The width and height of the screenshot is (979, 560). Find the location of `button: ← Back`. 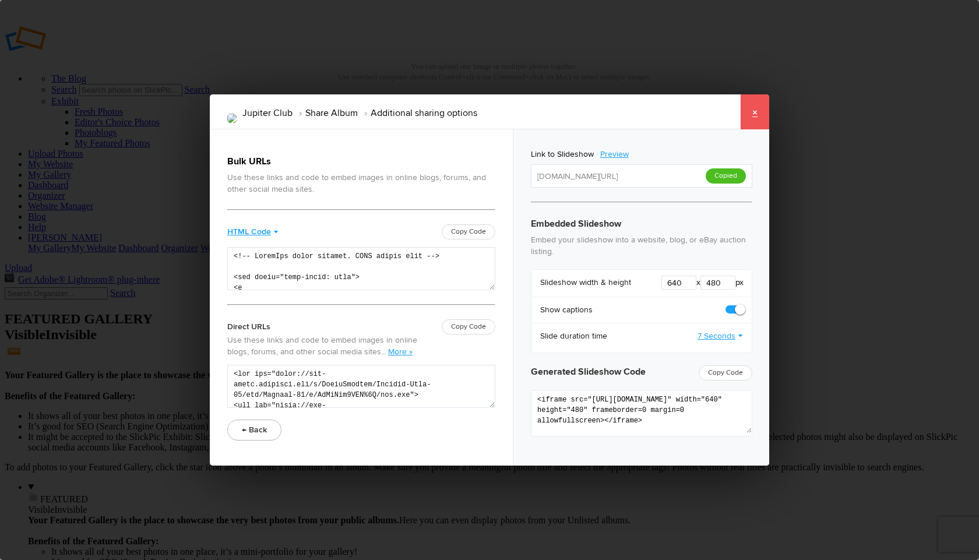

button: ← Back is located at coordinates (254, 430).